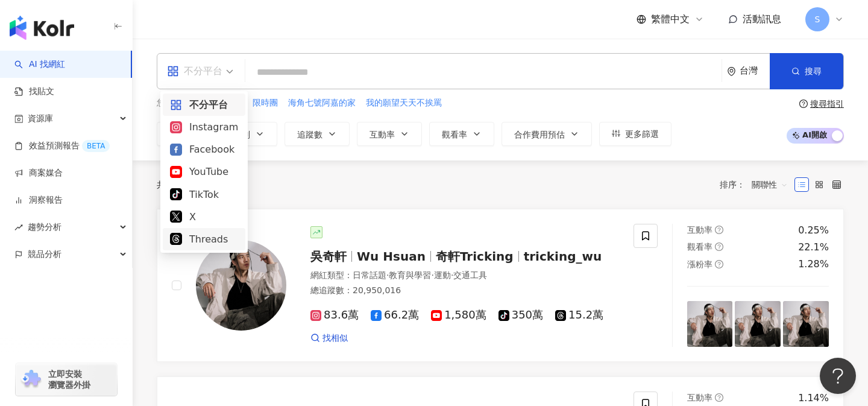 The width and height of the screenshot is (868, 406). What do you see at coordinates (34, 91) in the screenshot?
I see `a: 找貼文` at bounding box center [34, 91].